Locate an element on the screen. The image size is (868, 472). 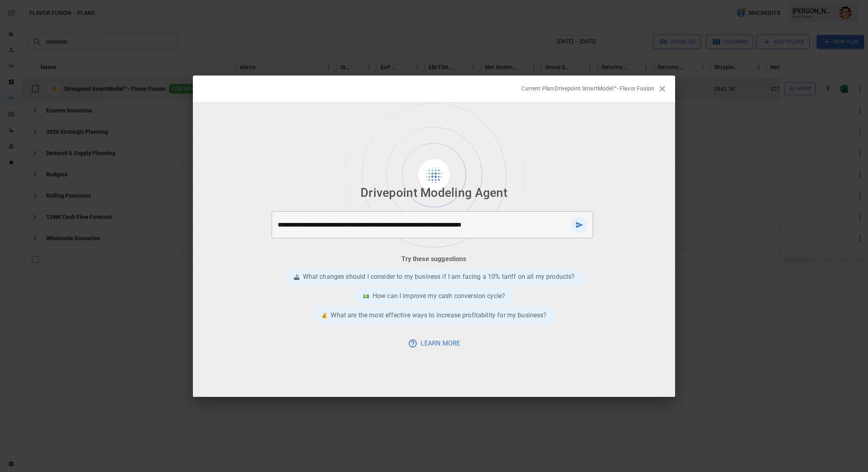
p: Try these suggestions is located at coordinates (434, 259).